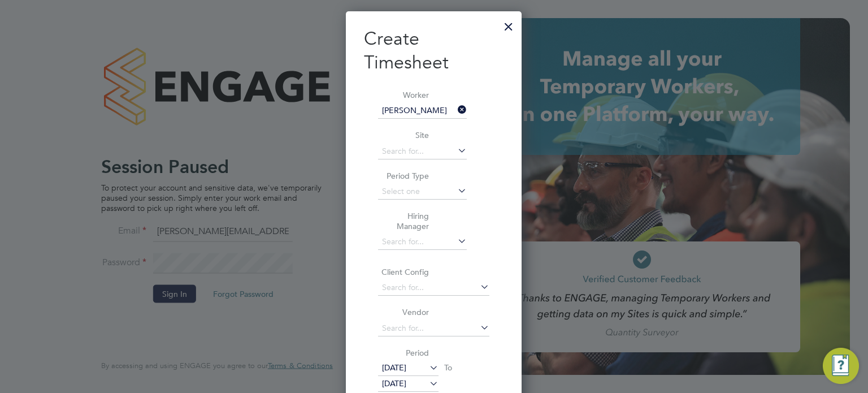 The image size is (868, 393). What do you see at coordinates (404, 95) in the screenshot?
I see `label: Worker` at bounding box center [404, 95].